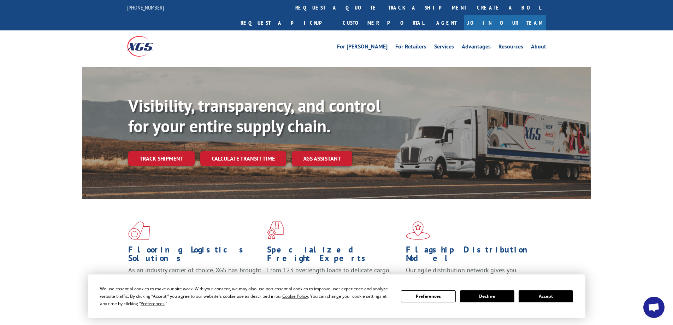 This screenshot has height=325, width=673. What do you see at coordinates (246, 296) in the screenshot?
I see `div: We use essential cookies to make our site work. With your consent, we may also use non-essential ...` at bounding box center [246, 296].